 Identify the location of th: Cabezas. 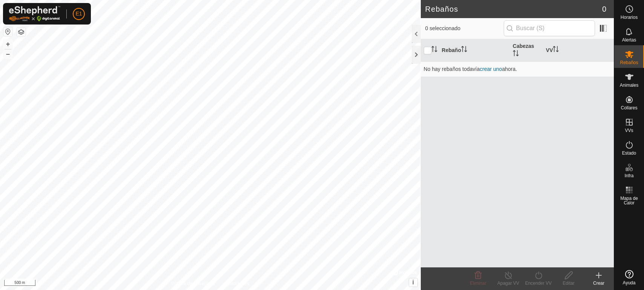
(526, 51).